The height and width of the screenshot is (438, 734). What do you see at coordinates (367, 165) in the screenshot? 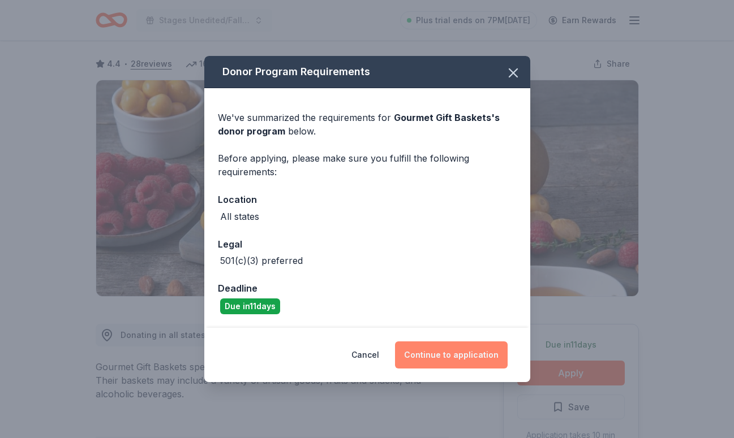
I see `div: Before applying, please make sure you fulfill the following requirements:` at bounding box center [367, 165].